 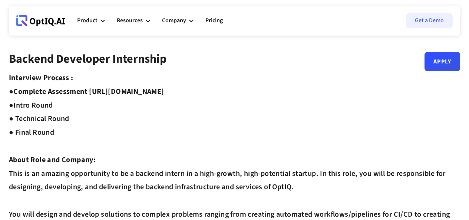 What do you see at coordinates (214, 21) in the screenshot?
I see `a: Pricing` at bounding box center [214, 21].